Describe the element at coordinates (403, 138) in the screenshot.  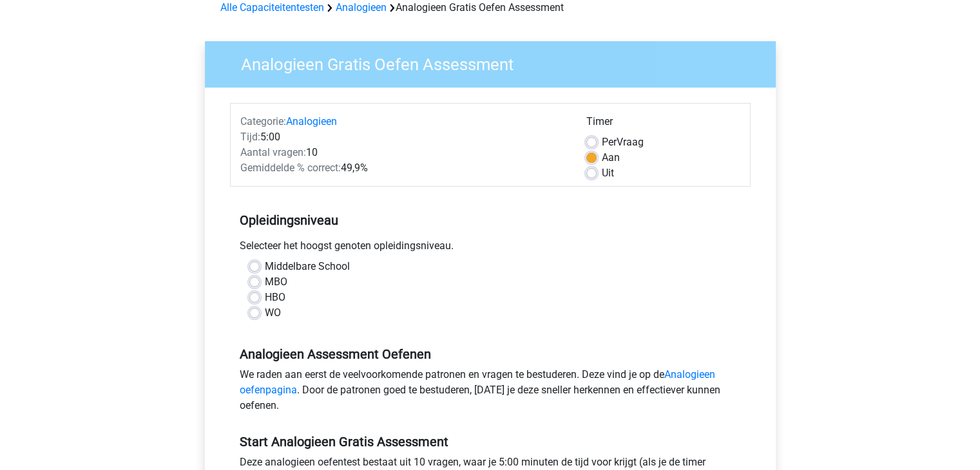
I see `div: 5:00` at that location.